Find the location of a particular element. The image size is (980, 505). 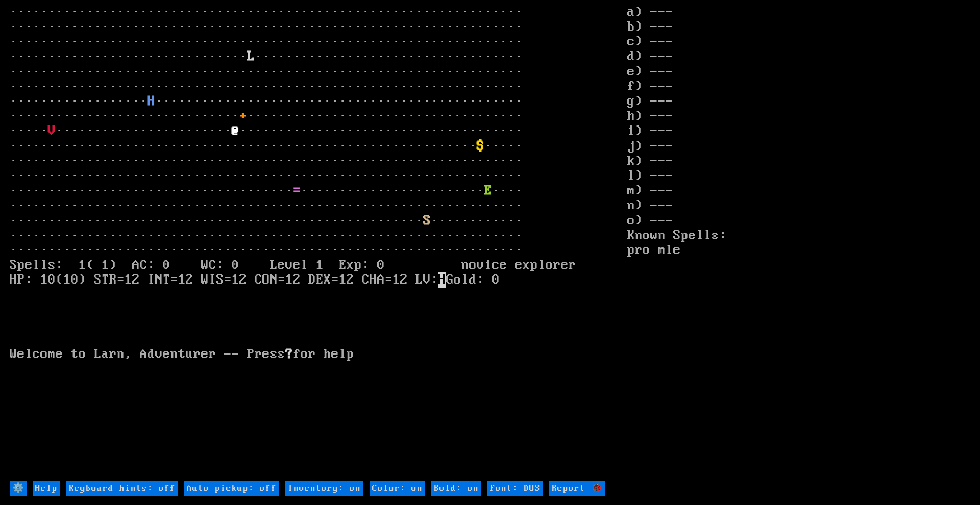

mark: H is located at coordinates (442, 281).